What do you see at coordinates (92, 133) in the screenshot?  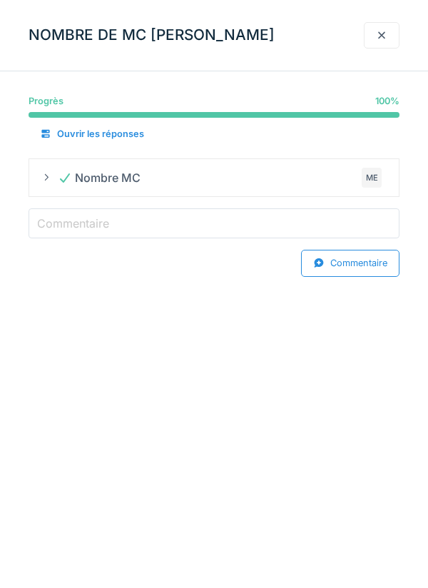 I see `div: Ouvrir les réponses` at bounding box center [92, 133].